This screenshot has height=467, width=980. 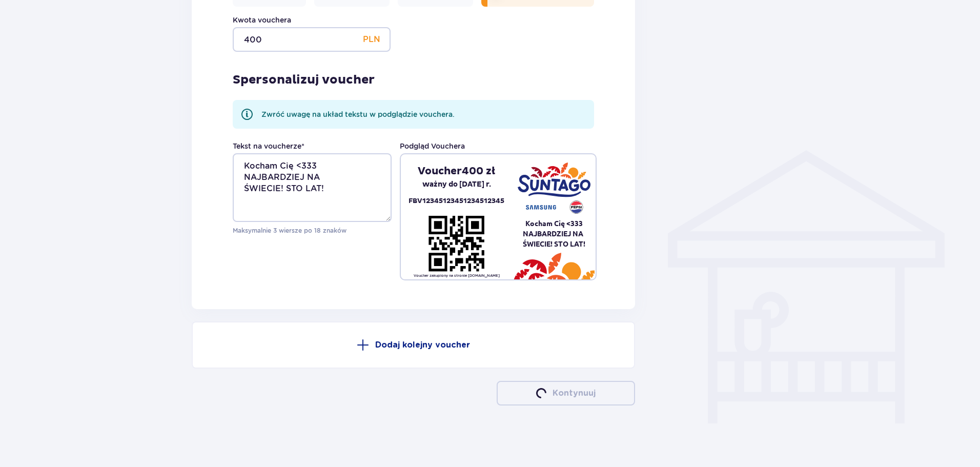 I want to click on p: FBV12345123451234512345, so click(x=456, y=201).